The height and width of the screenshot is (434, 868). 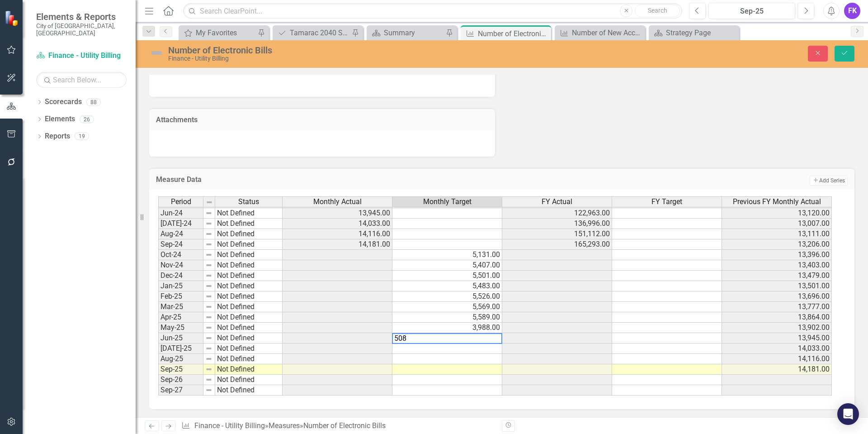 What do you see at coordinates (226, 33) in the screenshot?
I see `div: My Favorites` at bounding box center [226, 33].